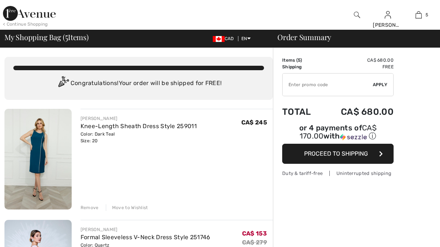 The height and width of the screenshot is (247, 440). Describe the element at coordinates (418, 15) in the screenshot. I see `img: My Bag` at that location.